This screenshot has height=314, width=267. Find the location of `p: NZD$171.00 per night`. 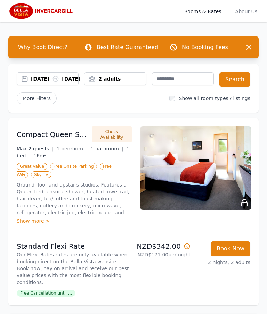

p: NZD$171.00 per night is located at coordinates (163, 255).